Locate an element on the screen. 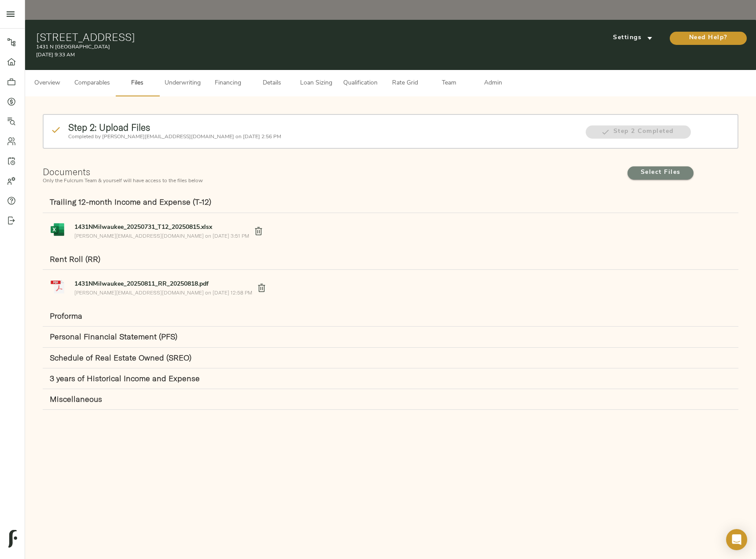 This screenshot has width=756, height=559. div: Rent Roll (RR) is located at coordinates (390, 260).